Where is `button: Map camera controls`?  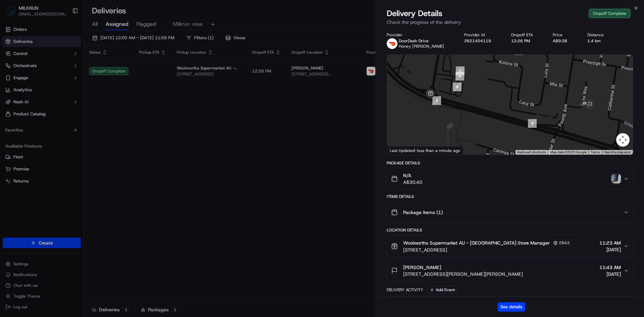
button: Map camera controls is located at coordinates (623, 140).